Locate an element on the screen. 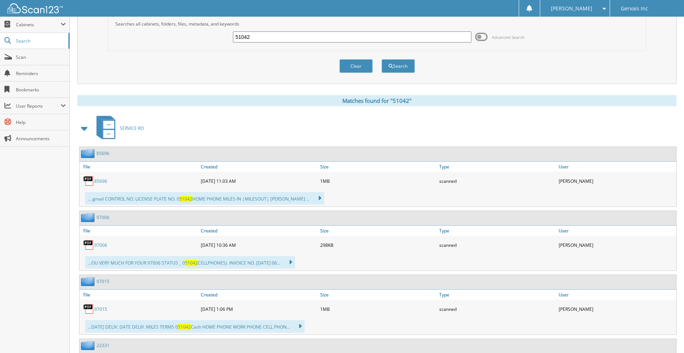 This screenshot has height=353, width=684. div: 298KB is located at coordinates (378, 245).